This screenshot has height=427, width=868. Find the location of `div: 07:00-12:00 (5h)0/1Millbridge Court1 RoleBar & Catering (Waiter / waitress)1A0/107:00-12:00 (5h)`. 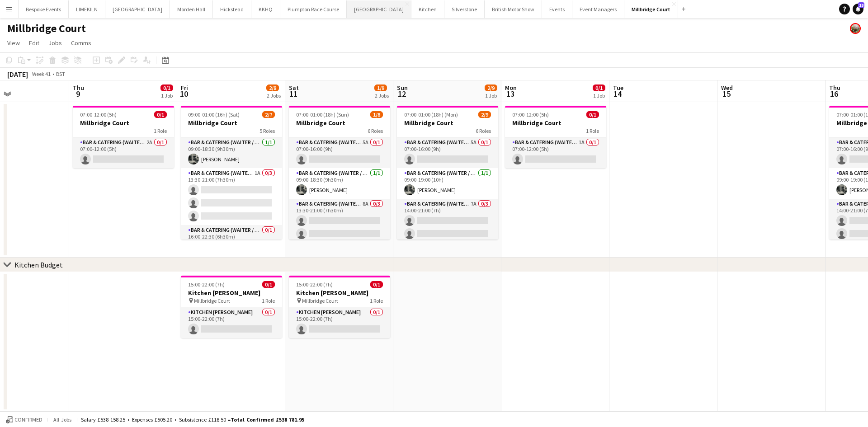

div: 07:00-12:00 (5h)0/1Millbridge Court1 RoleBar & Catering (Waiter / waitress)1A0/107:00-12:00 (5h) is located at coordinates (555, 137).